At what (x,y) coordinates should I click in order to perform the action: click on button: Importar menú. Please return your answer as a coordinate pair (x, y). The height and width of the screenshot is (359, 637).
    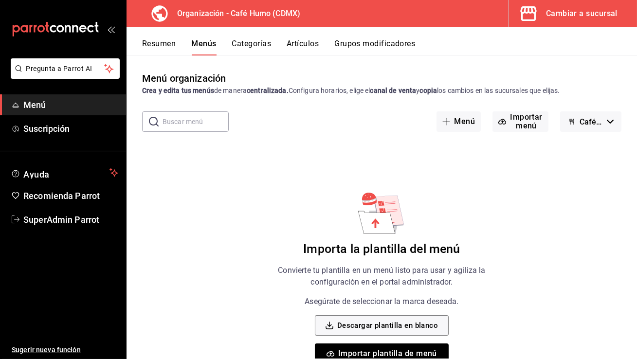
    Looking at the image, I should click on (520, 122).